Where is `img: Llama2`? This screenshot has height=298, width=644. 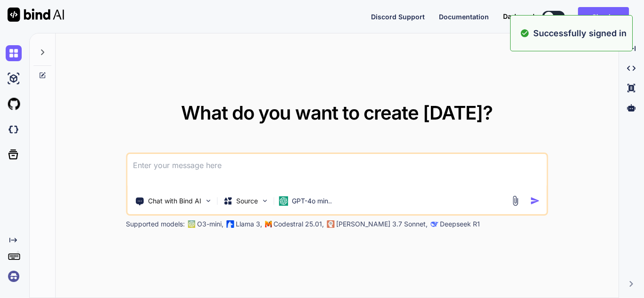 img: Llama2 is located at coordinates (230, 224).